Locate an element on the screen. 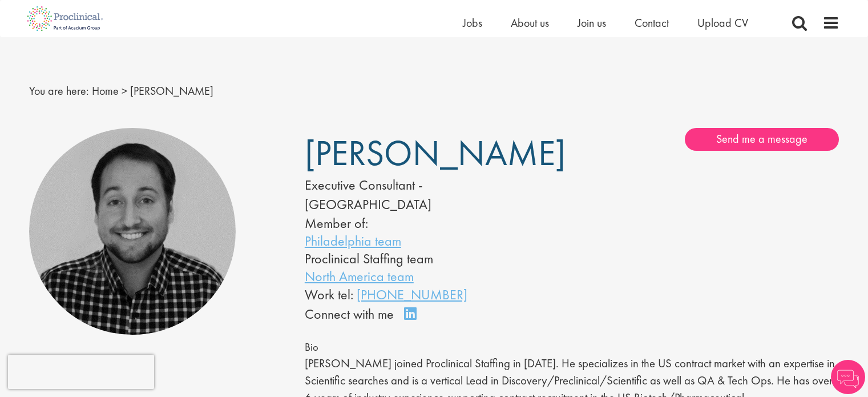 The width and height of the screenshot is (868, 397). span: Jobs is located at coordinates (473, 23).